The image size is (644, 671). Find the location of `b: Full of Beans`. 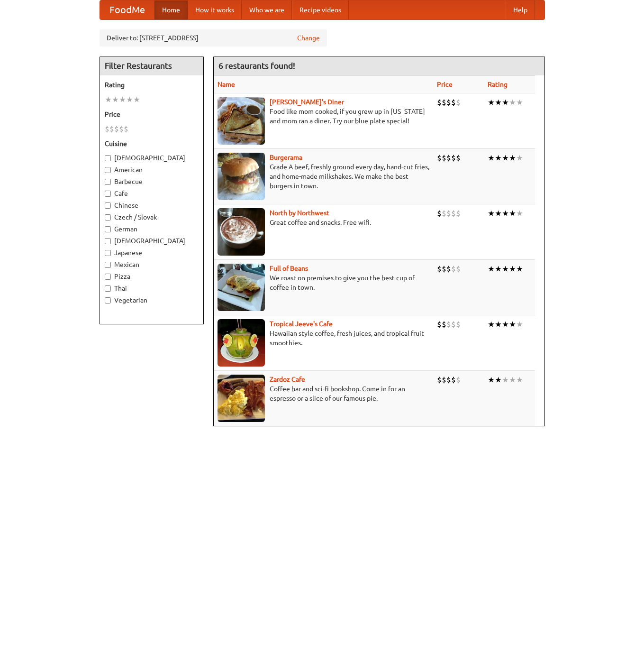

b: Full of Beans is located at coordinates (289, 269).